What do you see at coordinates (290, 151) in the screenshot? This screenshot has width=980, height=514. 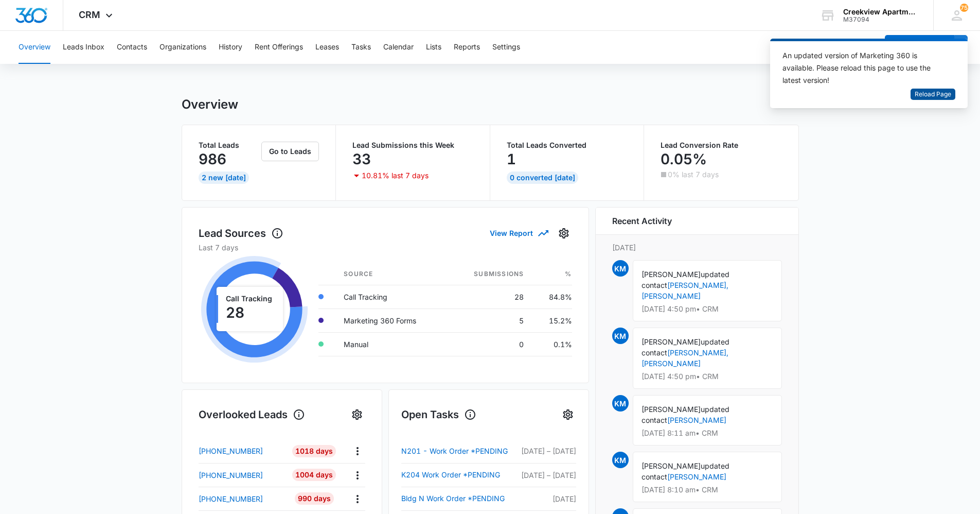 I see `a: Go to Leads` at bounding box center [290, 151].